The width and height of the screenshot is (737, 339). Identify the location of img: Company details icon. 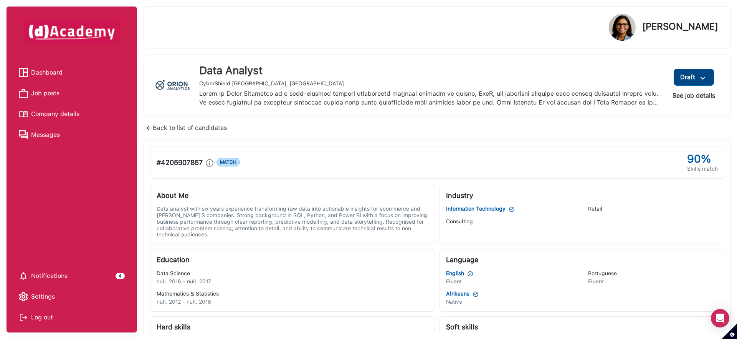
(23, 114).